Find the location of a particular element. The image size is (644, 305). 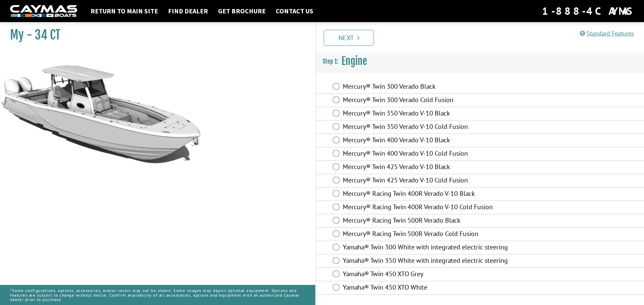

label: Mercury® Twin 400 Verado V-10 Cold Fusion is located at coordinates (433, 154).